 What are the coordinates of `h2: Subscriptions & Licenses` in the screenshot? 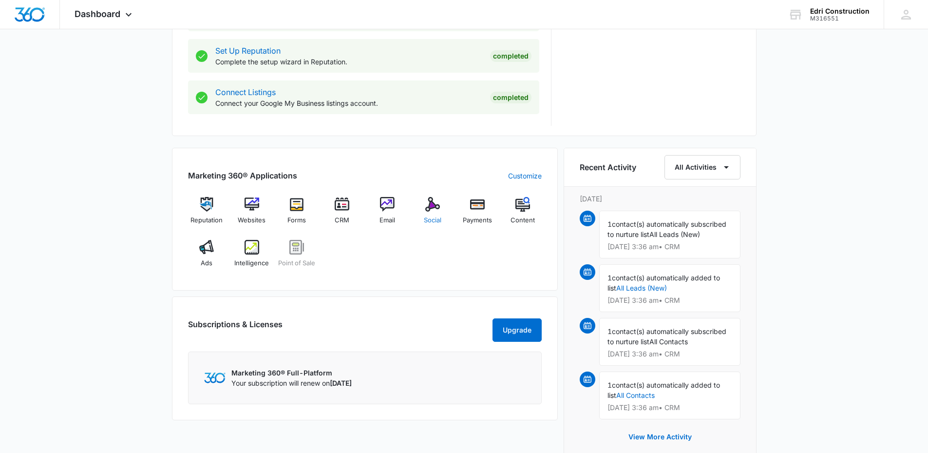 It's located at (235, 328).